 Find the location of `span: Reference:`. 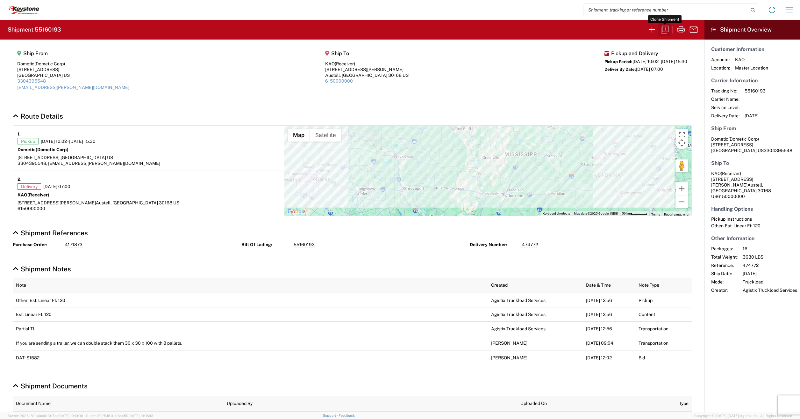

span: Reference: is located at coordinates (725, 265).